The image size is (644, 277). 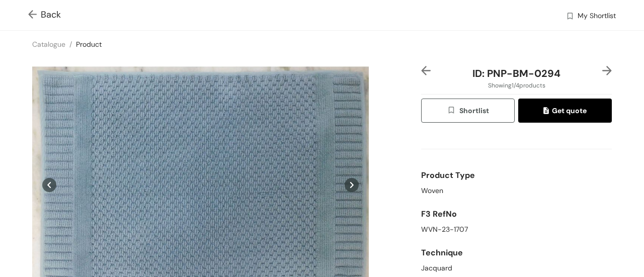 I want to click on div: Product Type, so click(x=516, y=176).